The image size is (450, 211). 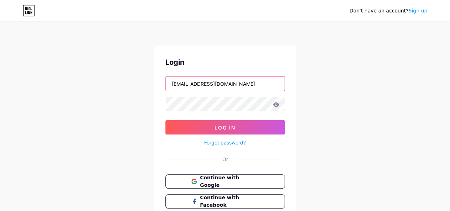 What do you see at coordinates (225, 62) in the screenshot?
I see `div: Login` at bounding box center [225, 62].